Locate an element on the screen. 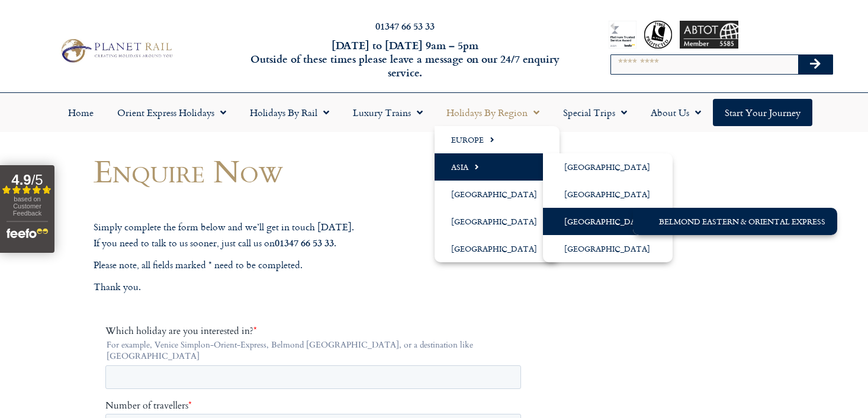 This screenshot has width=868, height=418. ul: Asia is located at coordinates (607, 208).